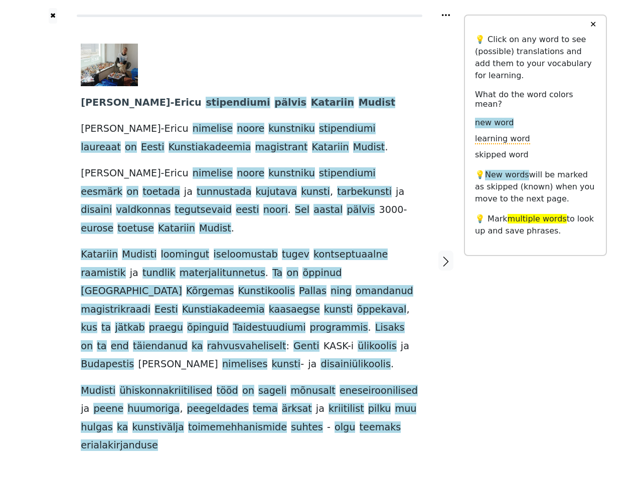 The image size is (642, 481). I want to click on span: programmis, so click(339, 328).